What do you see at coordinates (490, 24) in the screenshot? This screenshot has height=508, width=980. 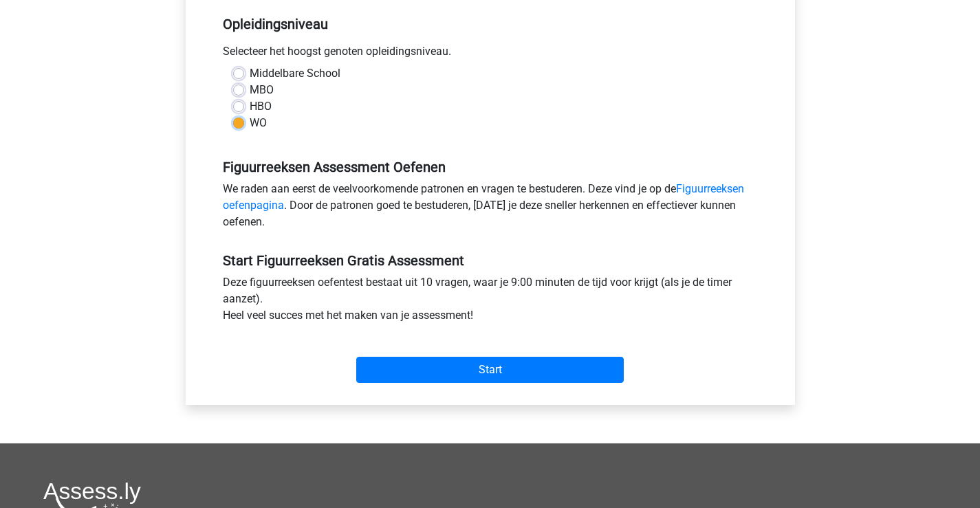 I see `h5: Opleidingsniveau` at bounding box center [490, 24].